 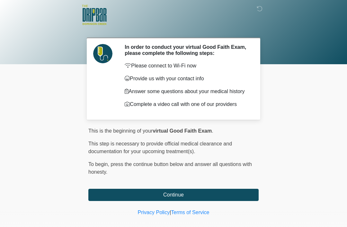 I want to click on button: Continue, so click(x=173, y=195).